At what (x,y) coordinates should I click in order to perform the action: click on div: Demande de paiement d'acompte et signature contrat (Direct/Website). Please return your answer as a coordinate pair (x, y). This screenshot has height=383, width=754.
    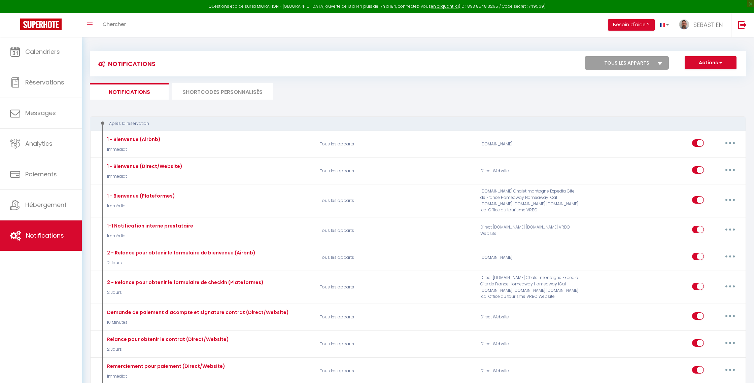
    Looking at the image, I should click on (197, 312).